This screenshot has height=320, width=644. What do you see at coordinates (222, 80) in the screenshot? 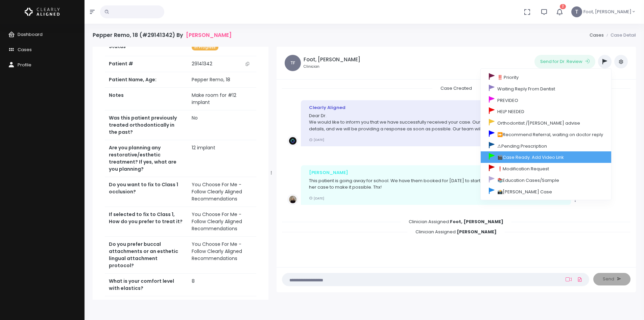
I see `td: Pepper Remo, 18` at bounding box center [222, 80].